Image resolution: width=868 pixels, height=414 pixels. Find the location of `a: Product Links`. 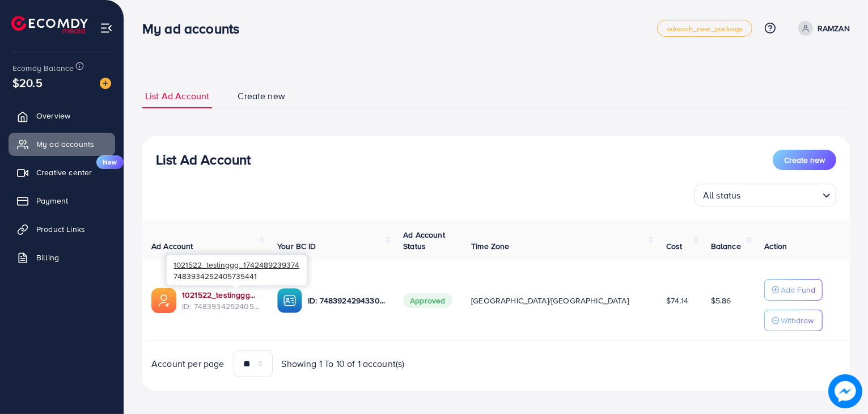

a: Product Links is located at coordinates (62, 229).